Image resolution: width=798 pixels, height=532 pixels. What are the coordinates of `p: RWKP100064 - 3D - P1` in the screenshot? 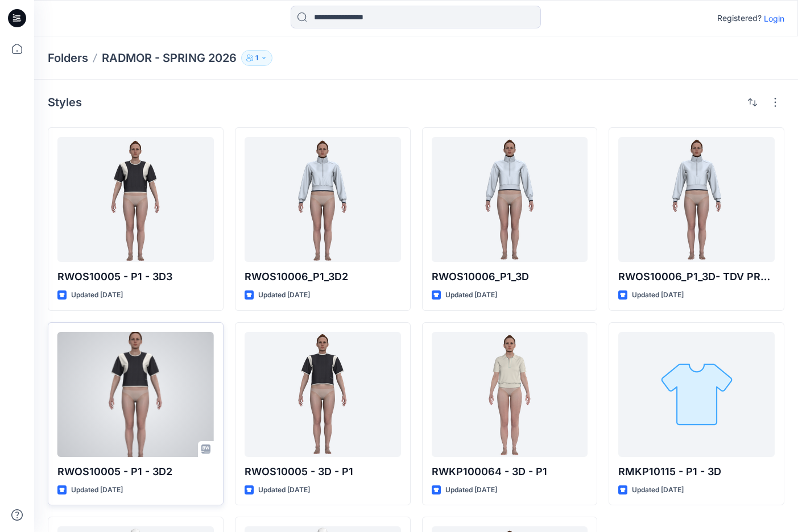 It's located at (510, 472).